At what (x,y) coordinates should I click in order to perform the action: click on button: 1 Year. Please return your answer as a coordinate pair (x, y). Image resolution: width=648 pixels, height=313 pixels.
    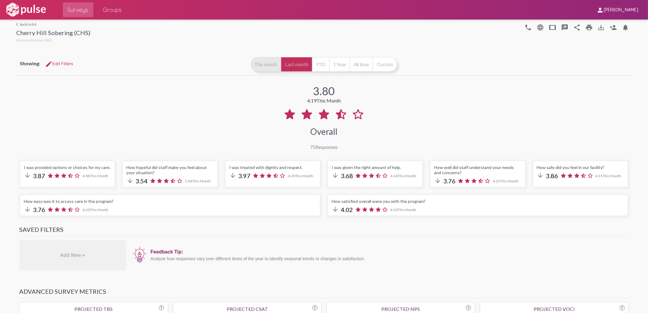
    Looking at the image, I should click on (340, 64).